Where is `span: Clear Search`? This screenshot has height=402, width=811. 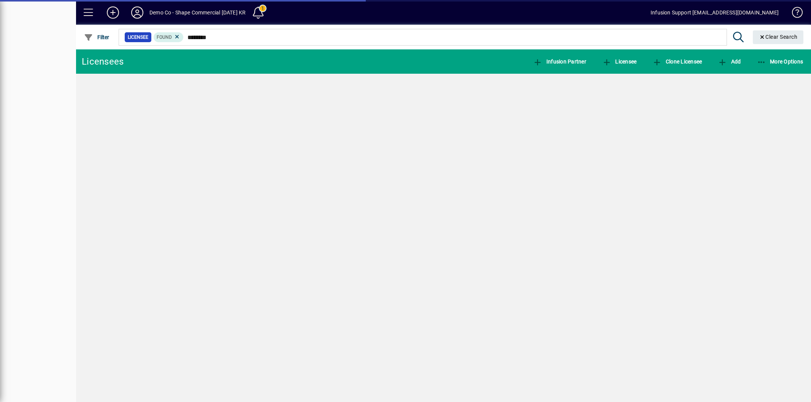
span: Clear Search is located at coordinates (779, 37).